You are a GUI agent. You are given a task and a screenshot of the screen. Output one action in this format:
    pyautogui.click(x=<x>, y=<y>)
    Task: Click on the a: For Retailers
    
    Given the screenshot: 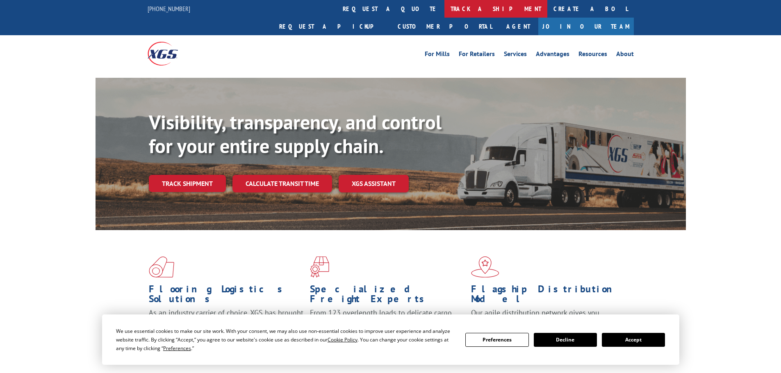 What is the action you would take?
    pyautogui.click(x=477, y=55)
    